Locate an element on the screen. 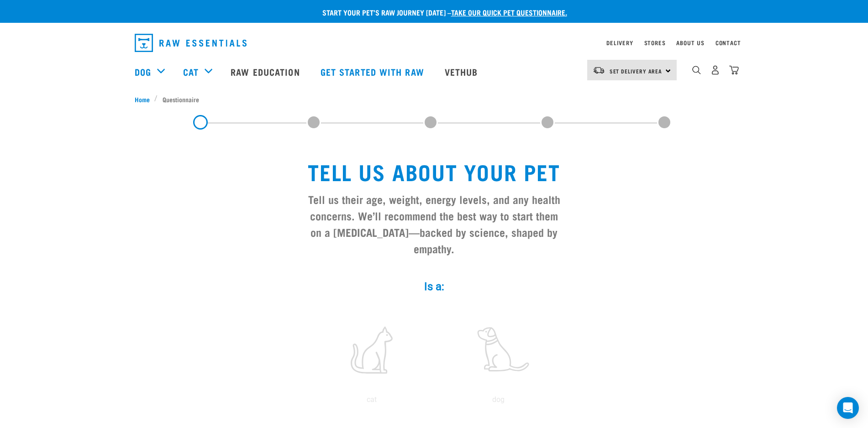  label: Is a: is located at coordinates (434, 287).